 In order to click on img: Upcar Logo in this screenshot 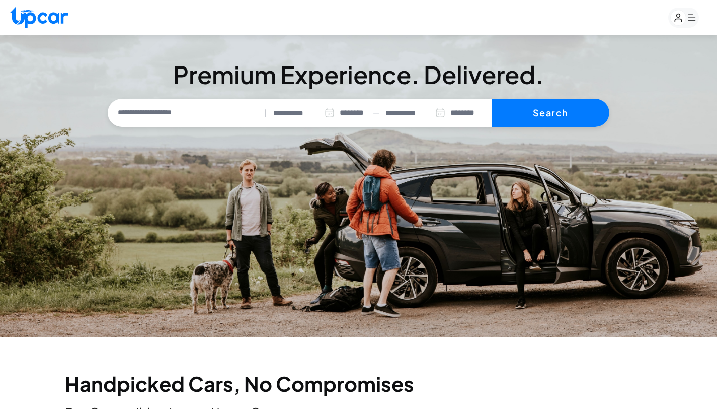, I will do `click(39, 17)`.